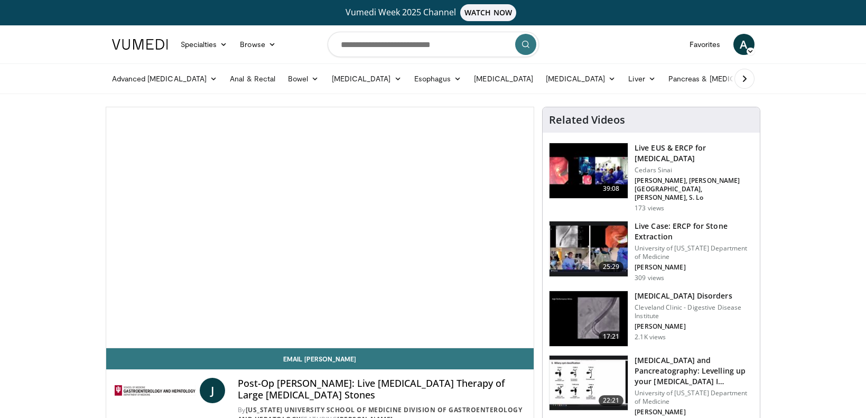 The image size is (866, 418). Describe the element at coordinates (438, 79) in the screenshot. I see `a: Esophagus` at that location.